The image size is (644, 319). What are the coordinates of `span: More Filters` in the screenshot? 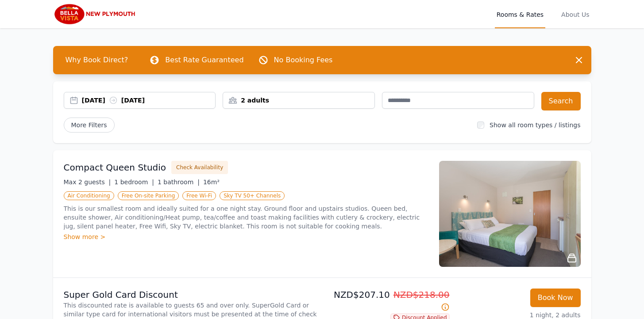 It's located at (89, 125).